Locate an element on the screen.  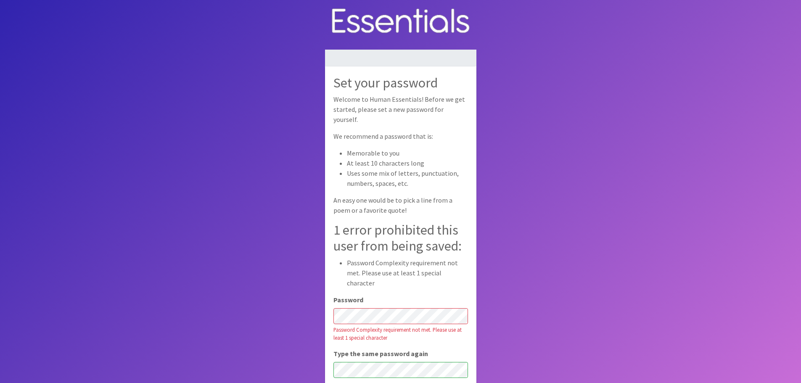
p: An easy one would be to pick a line from a poem or a favorite quote! is located at coordinates (401, 205).